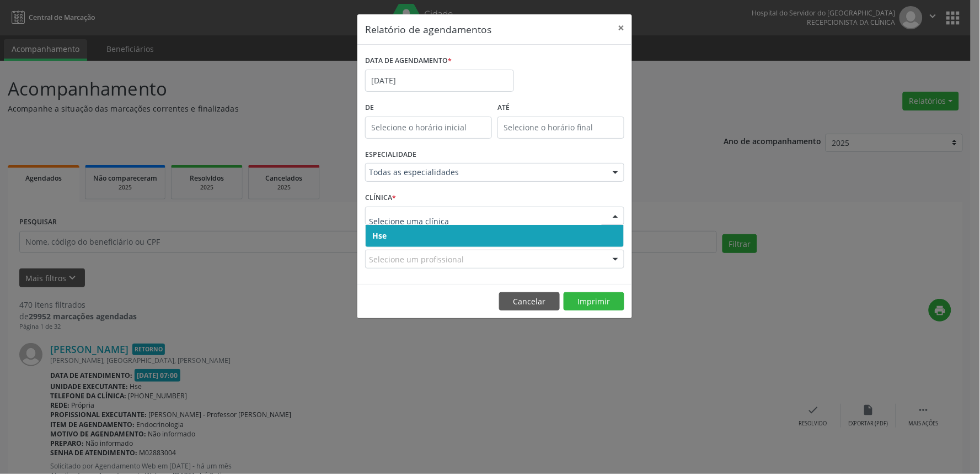  What do you see at coordinates (530, 302) in the screenshot?
I see `button: Cancelar` at bounding box center [530, 302].